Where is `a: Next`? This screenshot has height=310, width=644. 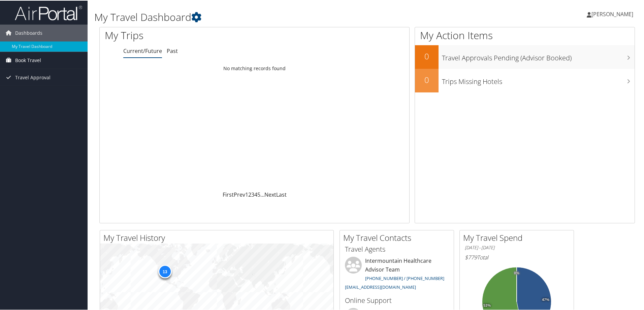 a: Next is located at coordinates (270, 194).